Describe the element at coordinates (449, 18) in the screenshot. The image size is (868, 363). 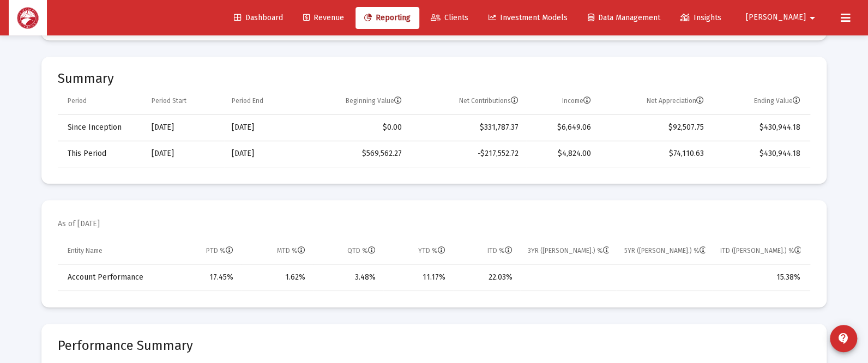
I see `a: Clients` at that location.